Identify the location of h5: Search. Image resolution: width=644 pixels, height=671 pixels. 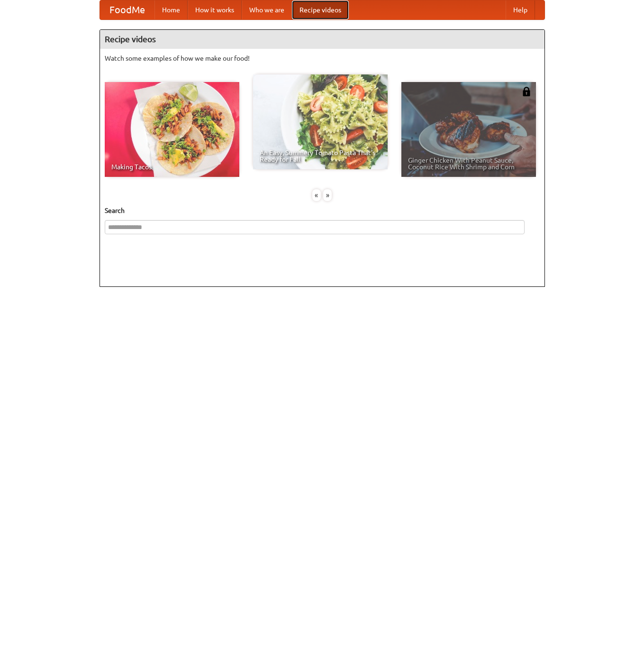
(322, 211).